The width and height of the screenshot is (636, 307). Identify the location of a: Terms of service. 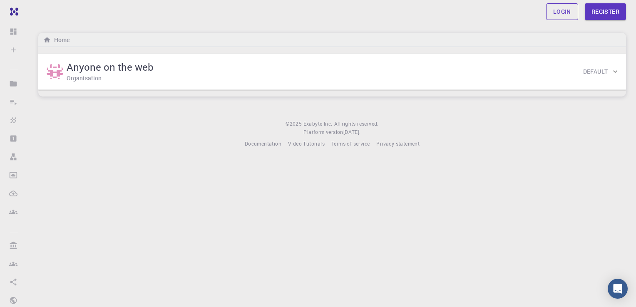
(350, 144).